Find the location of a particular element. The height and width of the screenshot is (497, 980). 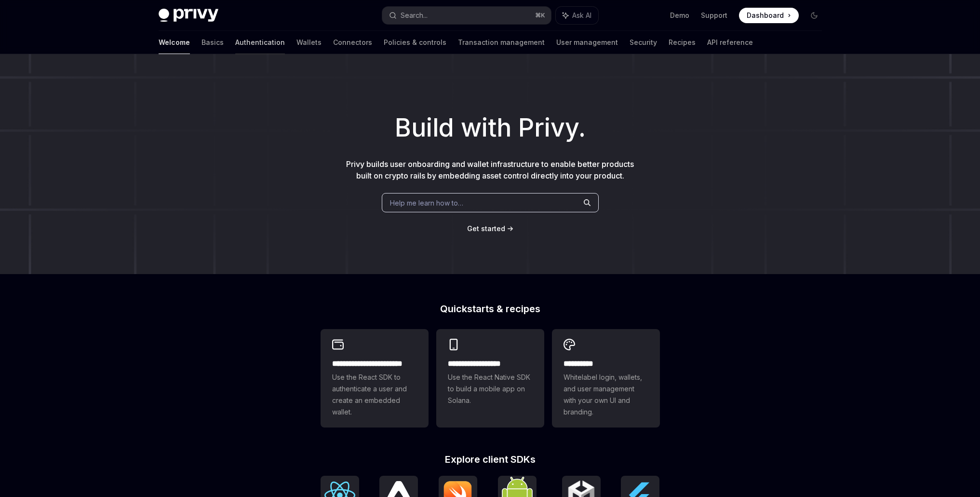

a: Connectors is located at coordinates (353, 42).